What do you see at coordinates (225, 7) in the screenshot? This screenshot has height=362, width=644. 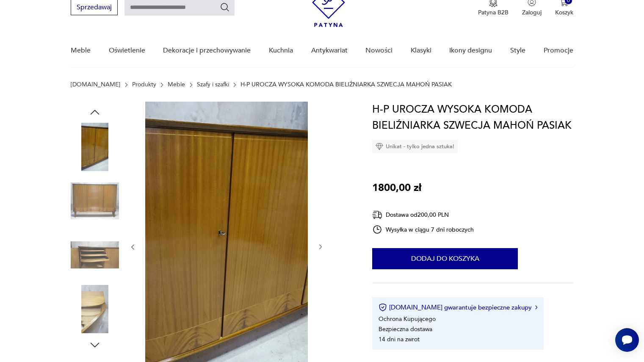 I see `button: Szukaj` at bounding box center [225, 7].